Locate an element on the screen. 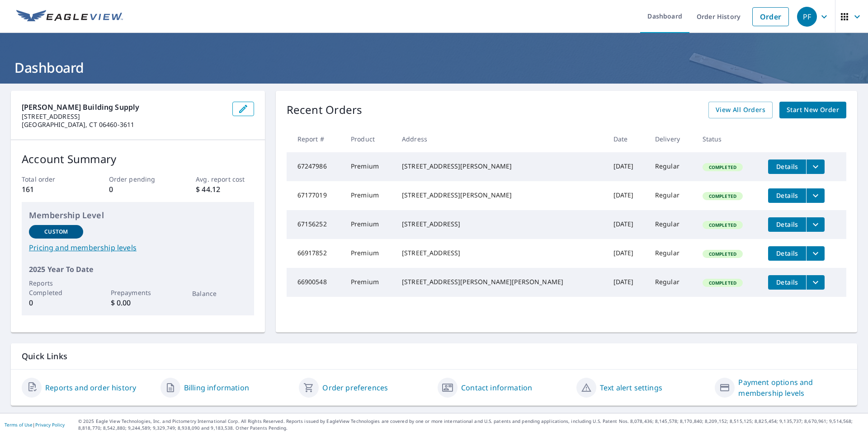 This screenshot has width=868, height=436. button: detailsBtn-66917852 is located at coordinates (787, 254).